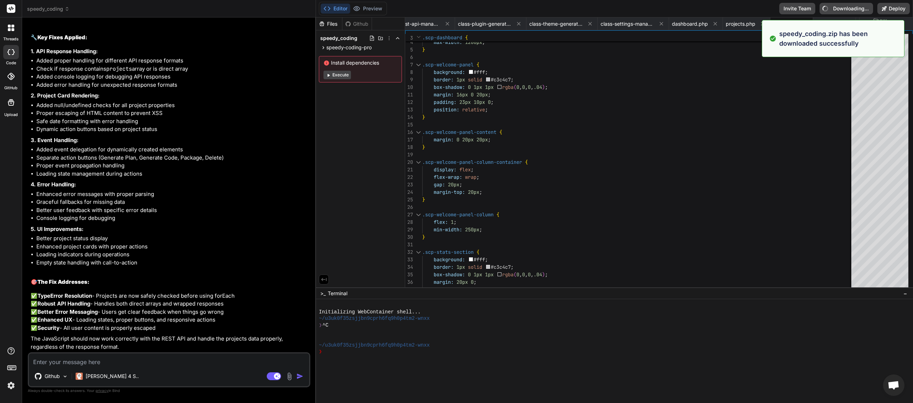  What do you see at coordinates (335, 9) in the screenshot?
I see `button: Editor` at bounding box center [335, 9].